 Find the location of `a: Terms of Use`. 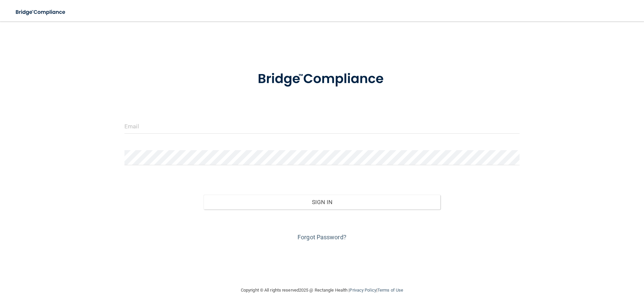

a: Terms of Use is located at coordinates (390, 290).